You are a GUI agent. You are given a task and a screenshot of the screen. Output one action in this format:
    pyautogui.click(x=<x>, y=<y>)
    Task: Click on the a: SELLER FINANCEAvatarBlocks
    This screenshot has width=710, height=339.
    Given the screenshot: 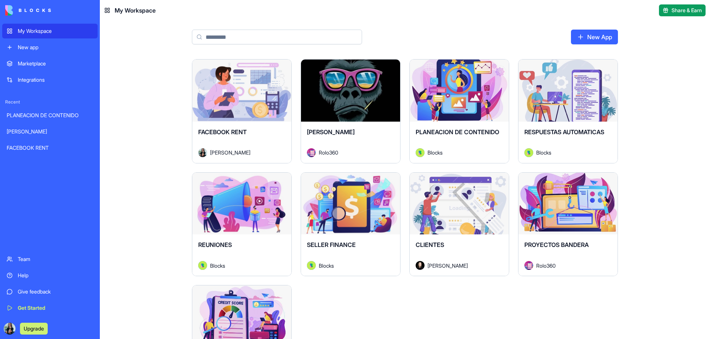 What is the action you would take?
    pyautogui.click(x=350, y=224)
    